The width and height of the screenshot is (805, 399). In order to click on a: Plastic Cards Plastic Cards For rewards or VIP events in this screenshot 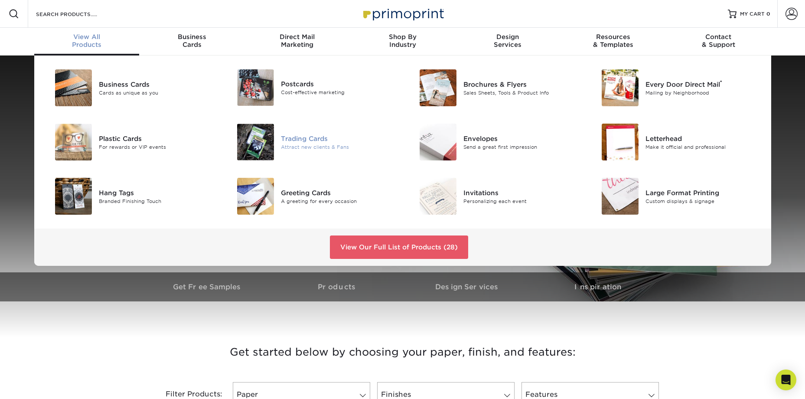, I will do `click(129, 142)`.